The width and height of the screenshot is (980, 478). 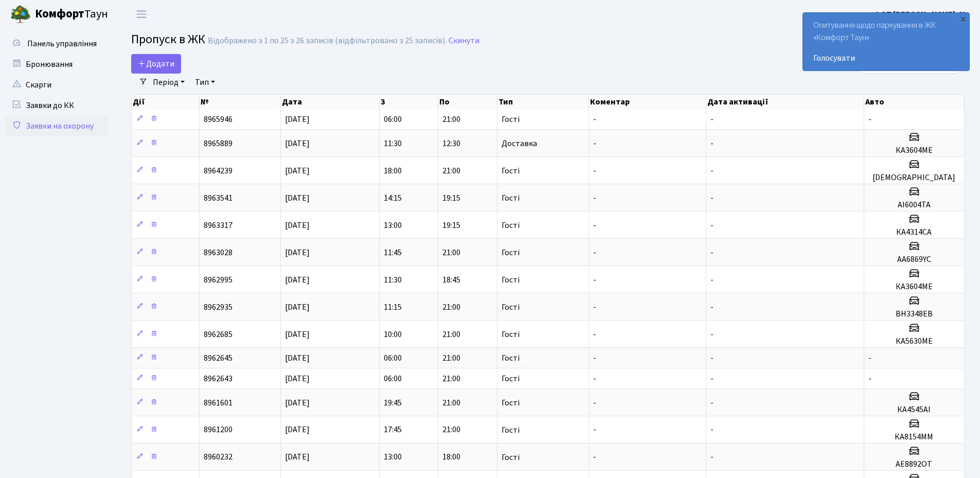 What do you see at coordinates (393, 358) in the screenshot?
I see `span: 06:00` at bounding box center [393, 358].